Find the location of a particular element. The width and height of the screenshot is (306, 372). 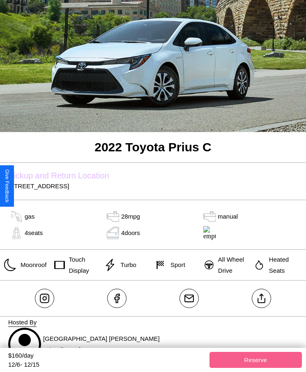

p: gas is located at coordinates (30, 216).